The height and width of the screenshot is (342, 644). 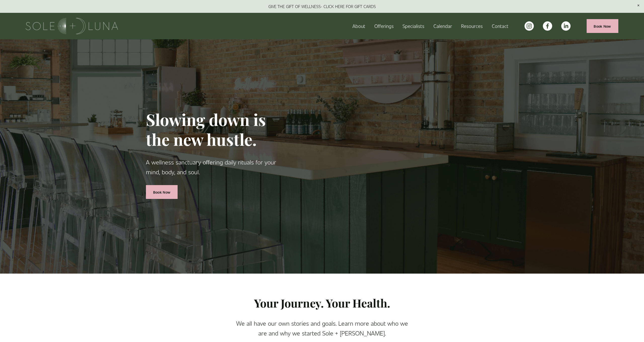 I want to click on span: Offerings, so click(x=384, y=26).